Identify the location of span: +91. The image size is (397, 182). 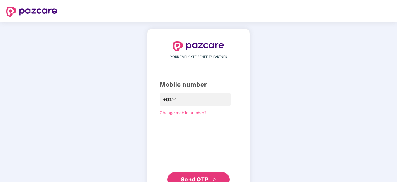
(167, 99).